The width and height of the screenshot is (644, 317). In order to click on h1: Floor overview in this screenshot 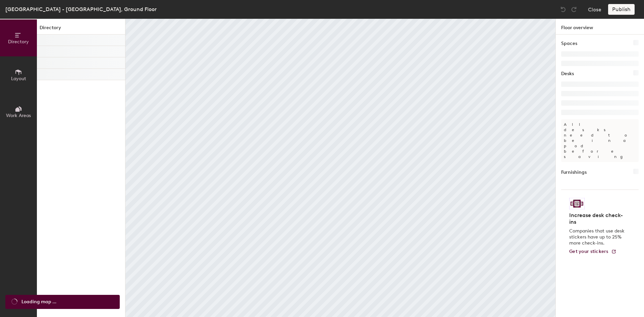, I will do `click(600, 27)`.